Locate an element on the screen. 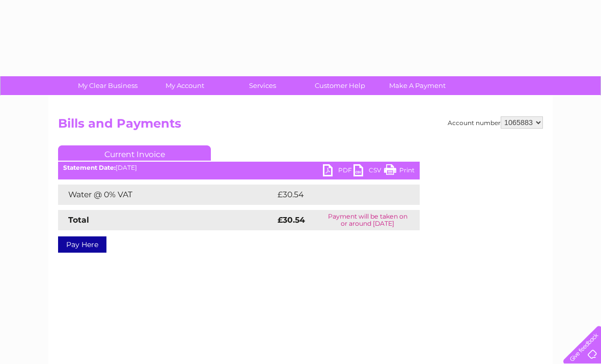  a: CSV is located at coordinates (369, 171).